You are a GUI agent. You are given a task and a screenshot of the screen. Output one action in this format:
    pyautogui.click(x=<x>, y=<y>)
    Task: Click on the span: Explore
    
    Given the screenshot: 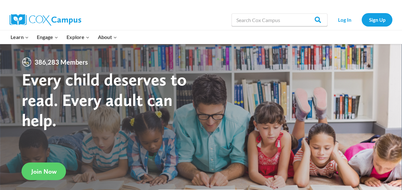 What is the action you would take?
    pyautogui.click(x=78, y=37)
    